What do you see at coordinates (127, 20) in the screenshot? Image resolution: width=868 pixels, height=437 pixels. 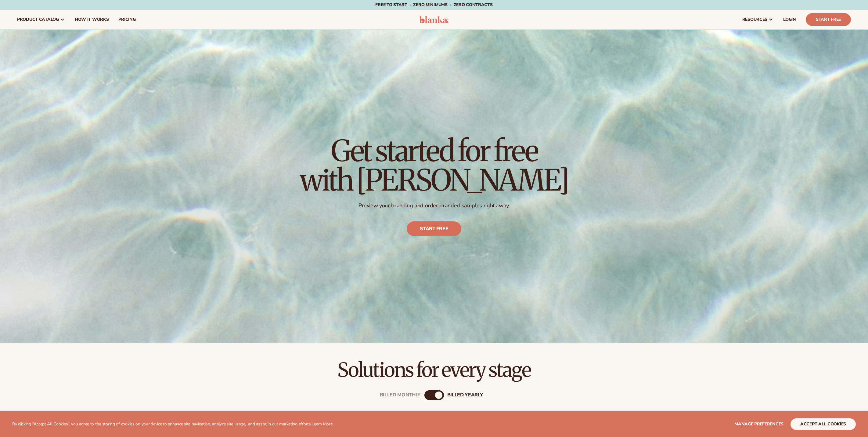 I see `a: pricing` at bounding box center [127, 20].